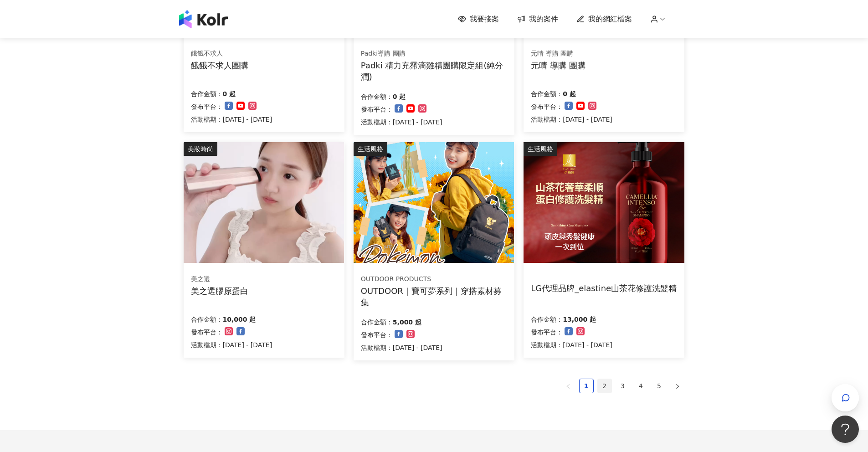  What do you see at coordinates (569, 386) in the screenshot?
I see `span: left` at bounding box center [569, 386].